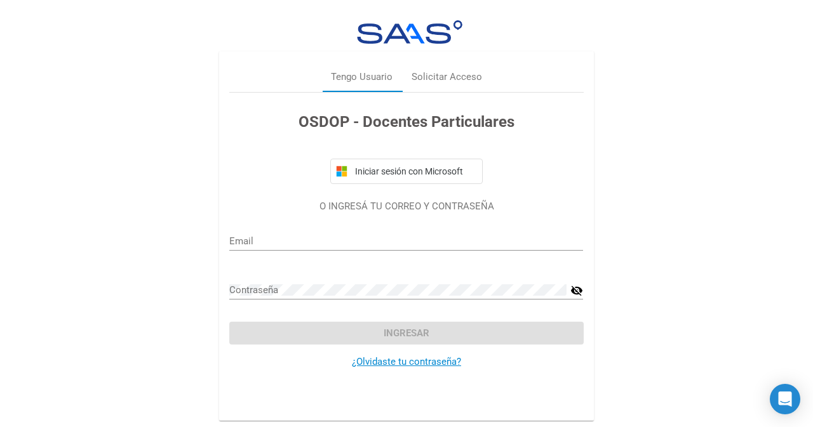 This screenshot has height=427, width=813. What do you see at coordinates (406, 171) in the screenshot?
I see `button: Iniciar sesión con Microsoft` at bounding box center [406, 171].